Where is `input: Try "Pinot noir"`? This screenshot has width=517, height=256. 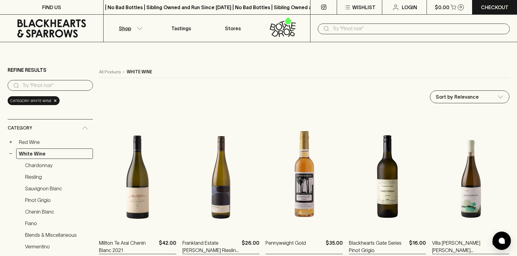 input: Try "Pinot noir" is located at coordinates (419, 29).